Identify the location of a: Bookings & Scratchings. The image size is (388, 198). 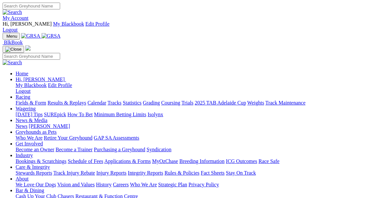
(41, 161).